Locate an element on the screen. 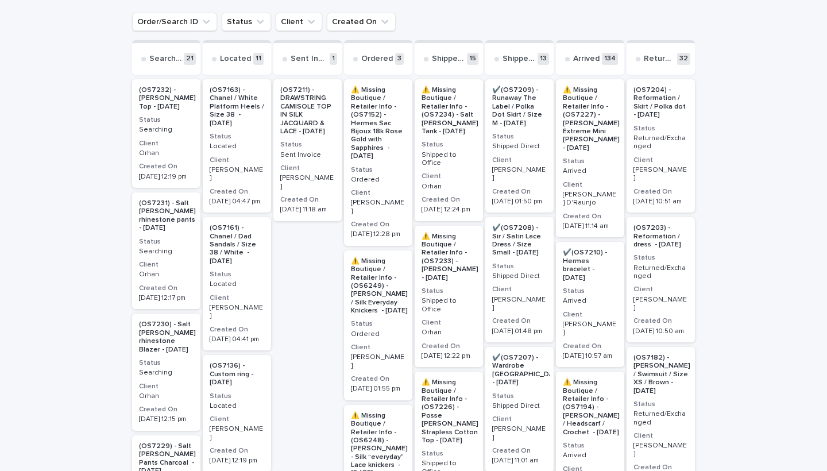 The height and width of the screenshot is (471, 827). p: 32 is located at coordinates (684, 59).